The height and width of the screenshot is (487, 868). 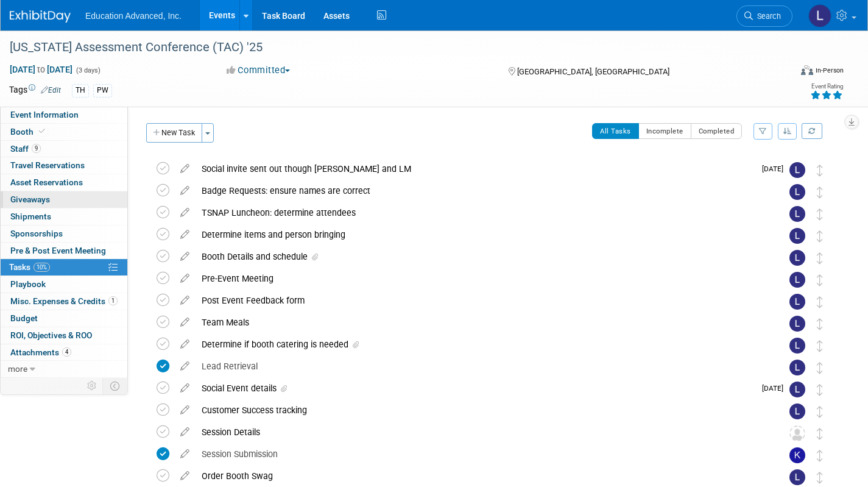 I want to click on a: Refresh, so click(x=812, y=131).